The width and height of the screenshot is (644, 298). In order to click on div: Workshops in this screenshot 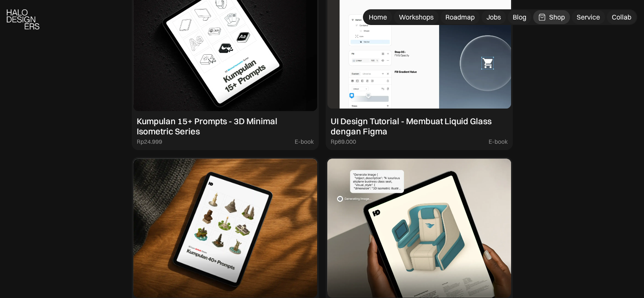, I will do `click(416, 17)`.